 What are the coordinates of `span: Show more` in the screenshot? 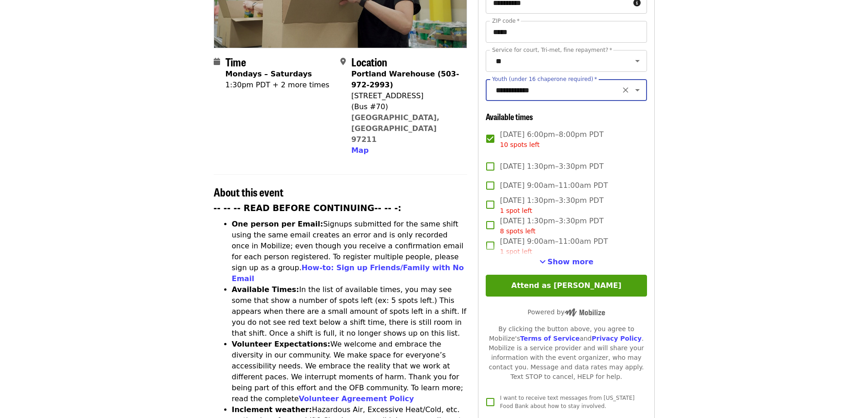 It's located at (570, 262).